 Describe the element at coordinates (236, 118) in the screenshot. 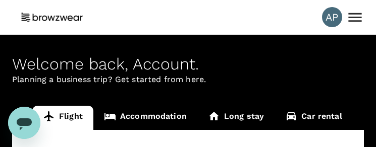

I see `a: Long stay` at that location.